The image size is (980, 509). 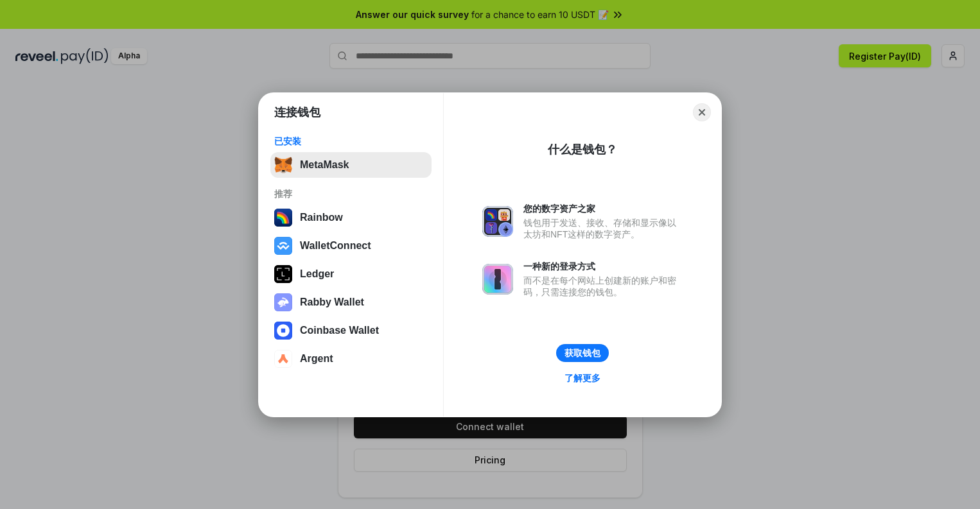 What do you see at coordinates (321, 218) in the screenshot?
I see `div: Rainbow` at bounding box center [321, 218].